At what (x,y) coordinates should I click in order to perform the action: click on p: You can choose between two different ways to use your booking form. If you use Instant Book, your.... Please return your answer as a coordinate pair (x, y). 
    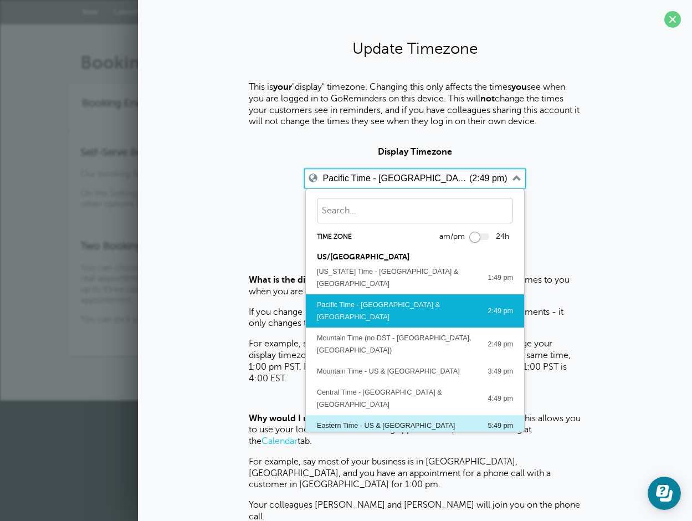
    Looking at the image, I should click on (346, 284).